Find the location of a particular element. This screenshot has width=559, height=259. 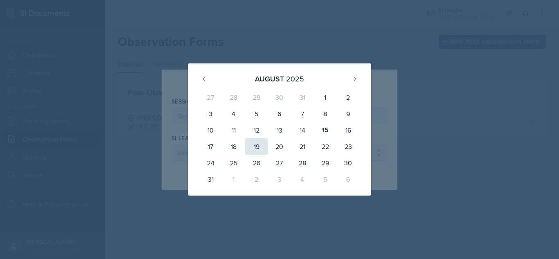

div: 18 is located at coordinates (234, 147).